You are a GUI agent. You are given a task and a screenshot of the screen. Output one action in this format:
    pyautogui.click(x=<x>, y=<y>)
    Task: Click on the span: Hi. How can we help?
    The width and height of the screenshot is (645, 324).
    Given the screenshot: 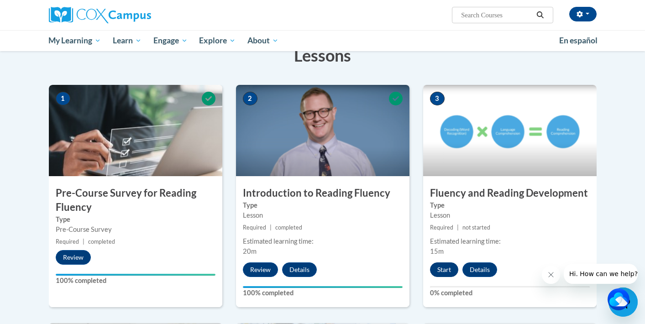 What is the action you would take?
    pyautogui.click(x=40, y=10)
    